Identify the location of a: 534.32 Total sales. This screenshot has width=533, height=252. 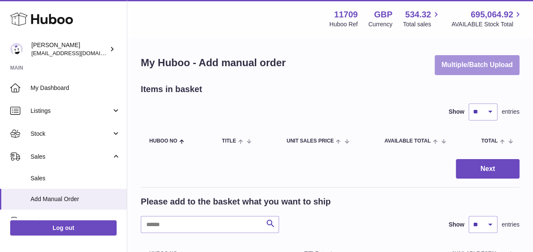
(421, 19).